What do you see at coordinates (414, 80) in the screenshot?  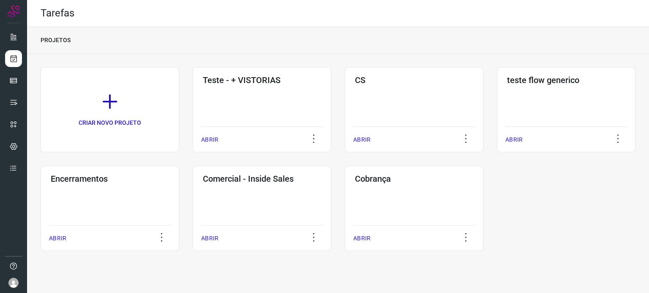 I see `h3: CS` at bounding box center [414, 80].